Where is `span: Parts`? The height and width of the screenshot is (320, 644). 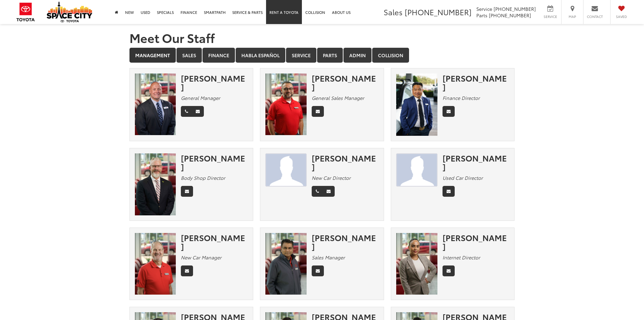 span: Parts is located at coordinates (482, 15).